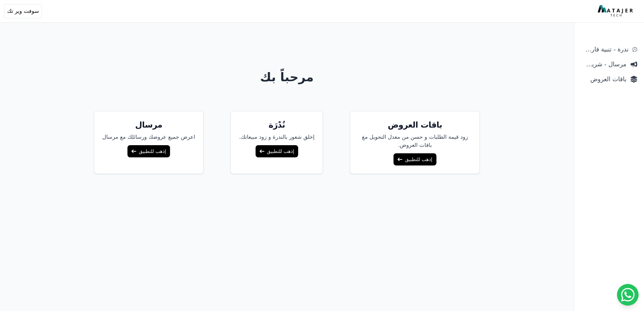  What do you see at coordinates (604, 79) in the screenshot?
I see `span: باقات العروض` at bounding box center [604, 79].